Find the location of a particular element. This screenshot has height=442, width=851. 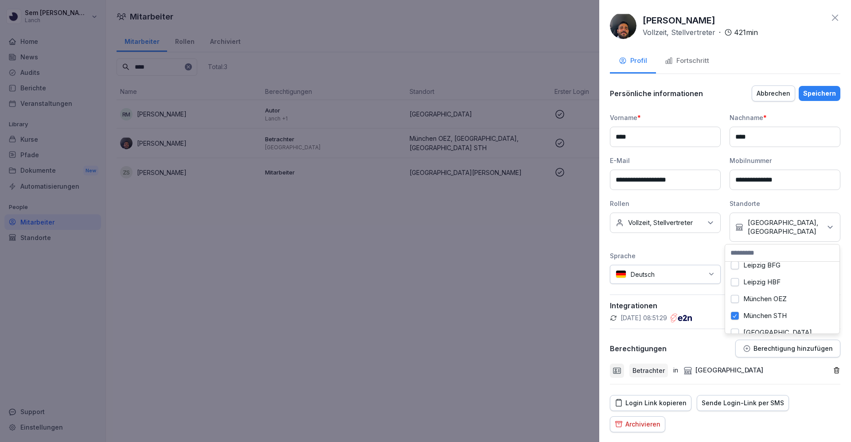

p: Berechtigung hinzufügen is located at coordinates (793, 349).